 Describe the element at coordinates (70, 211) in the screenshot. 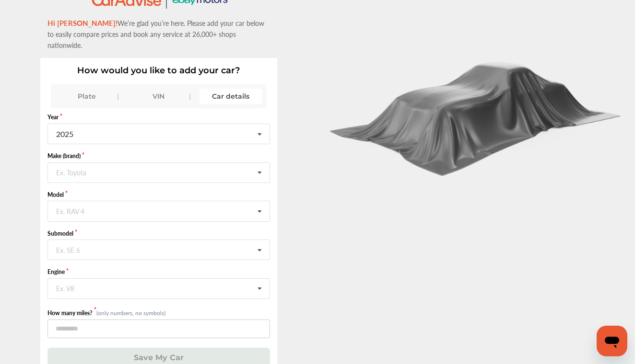

I see `div: Ex. RAV 4` at that location.